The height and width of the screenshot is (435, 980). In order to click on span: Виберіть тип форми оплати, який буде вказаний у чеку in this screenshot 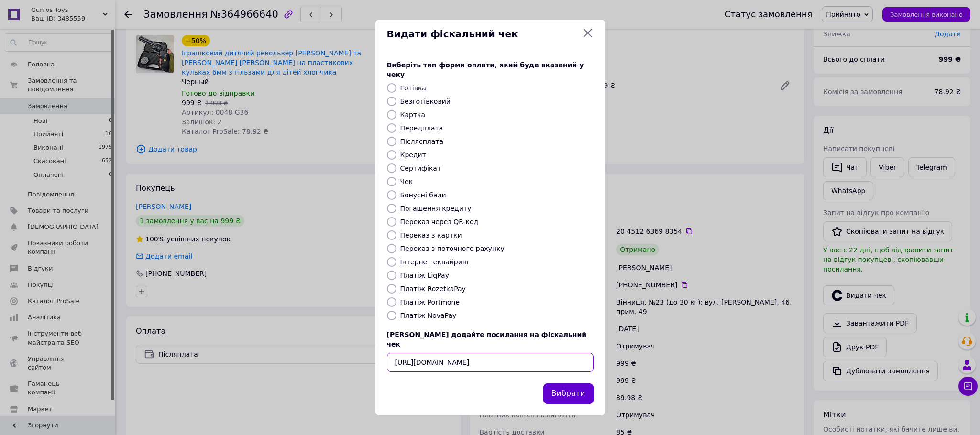, I will do `click(485, 70)`.